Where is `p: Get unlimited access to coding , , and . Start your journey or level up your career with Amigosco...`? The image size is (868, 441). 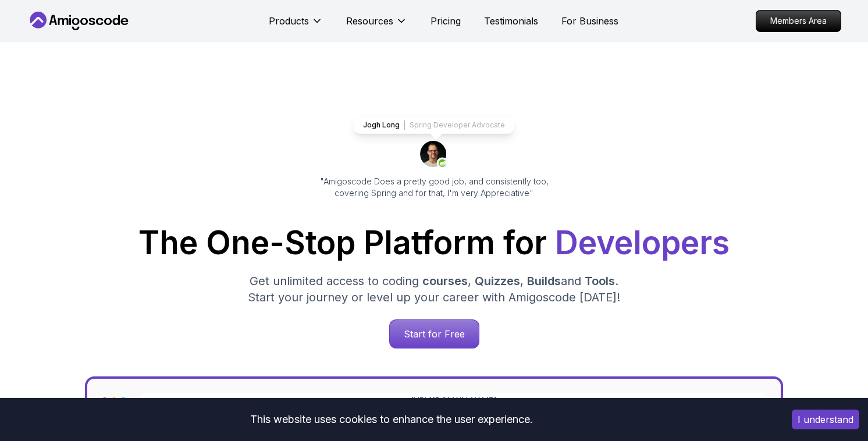
p: Get unlimited access to coding , , and . Start your journey or level up your career with Amigosco... is located at coordinates (434, 289).